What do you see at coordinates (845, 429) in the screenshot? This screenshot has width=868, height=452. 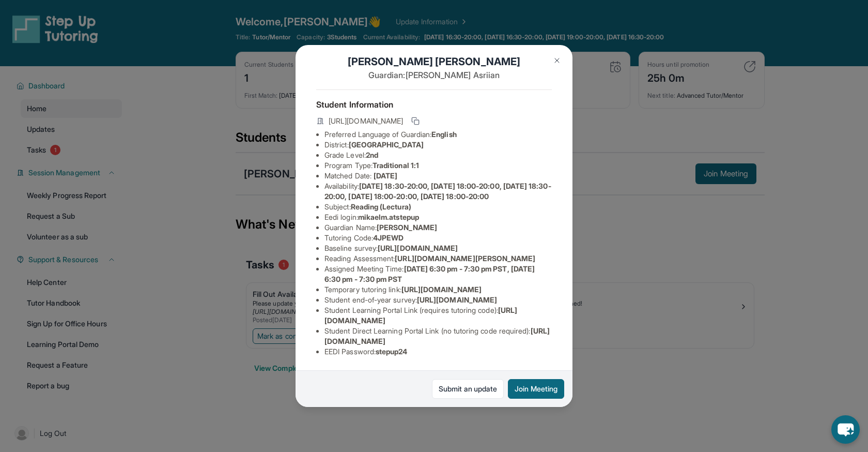 I see `button: chat-button` at bounding box center [845, 429].